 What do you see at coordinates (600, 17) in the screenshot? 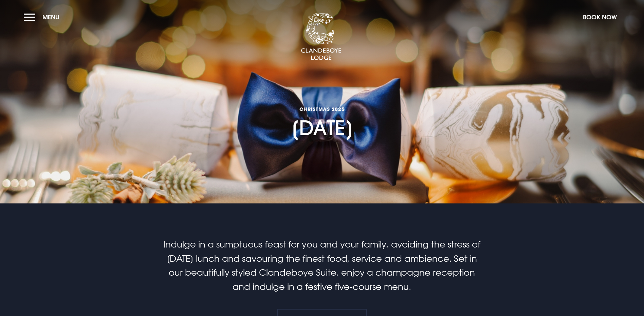
I see `button: Book Now` at bounding box center [600, 17].